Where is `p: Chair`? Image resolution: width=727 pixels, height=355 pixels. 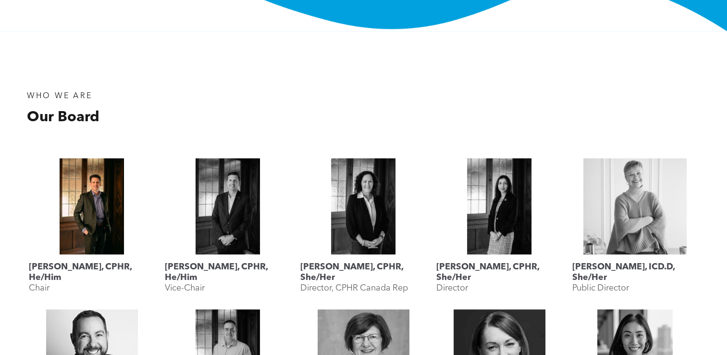
p: Chair is located at coordinates (39, 288).